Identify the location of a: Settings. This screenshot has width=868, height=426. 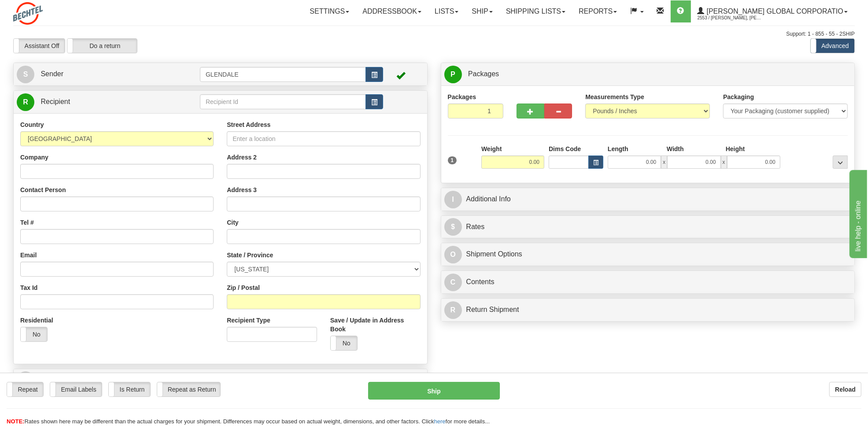
(330, 11).